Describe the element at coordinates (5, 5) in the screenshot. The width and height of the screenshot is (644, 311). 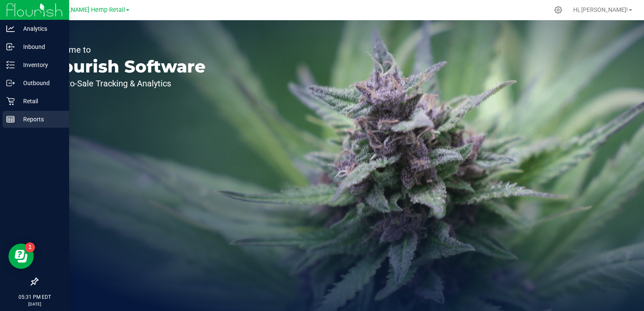
I see `span: 1` at that location.